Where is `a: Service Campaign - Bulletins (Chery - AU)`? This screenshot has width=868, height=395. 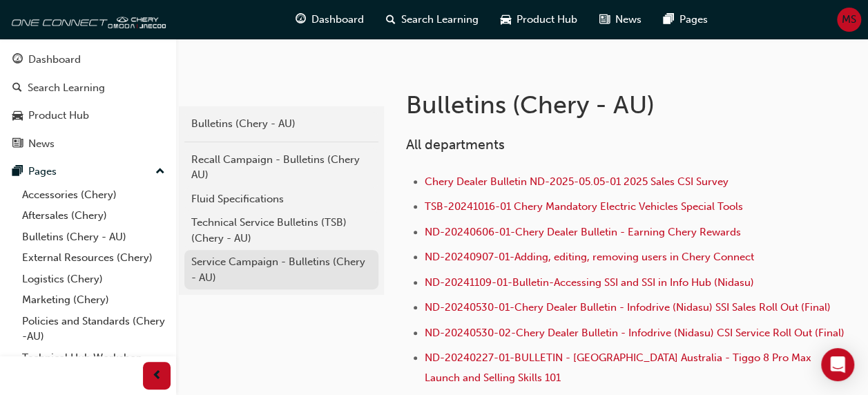 a: Service Campaign - Bulletins (Chery - AU) is located at coordinates (281, 269).